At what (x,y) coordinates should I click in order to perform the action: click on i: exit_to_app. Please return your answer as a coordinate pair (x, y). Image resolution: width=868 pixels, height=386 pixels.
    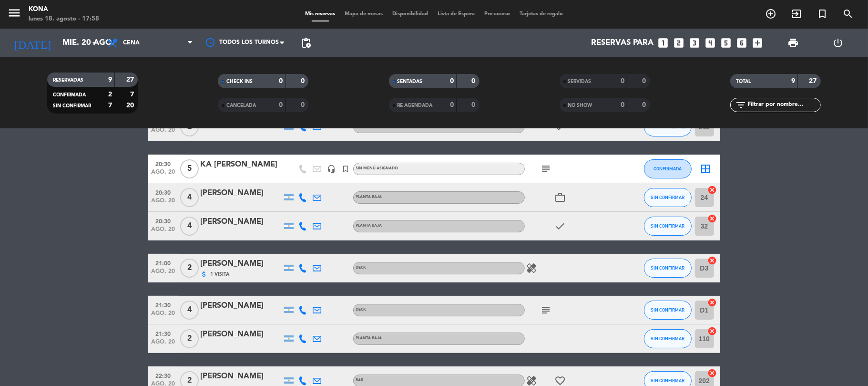
    Looking at the image, I should click on (797, 14).